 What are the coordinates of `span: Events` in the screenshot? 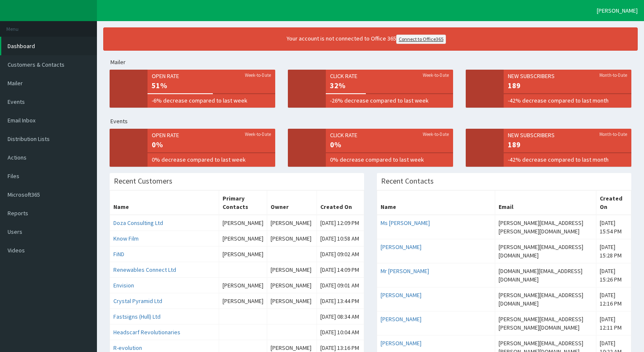 It's located at (16, 102).